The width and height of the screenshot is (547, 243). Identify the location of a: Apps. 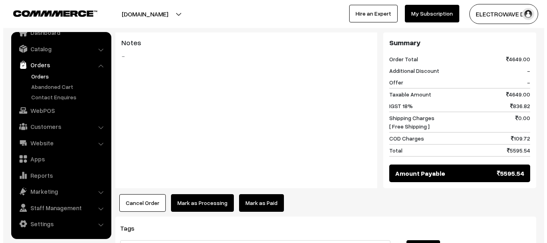
(58, 159).